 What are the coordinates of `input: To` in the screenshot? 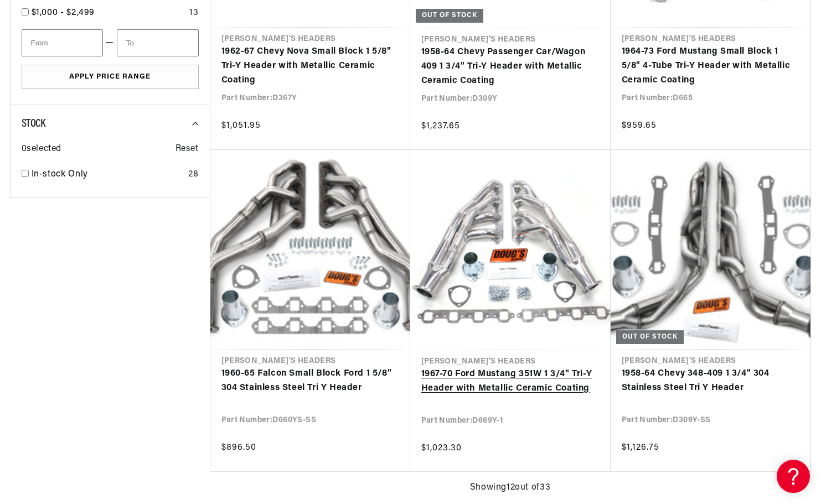 It's located at (158, 43).